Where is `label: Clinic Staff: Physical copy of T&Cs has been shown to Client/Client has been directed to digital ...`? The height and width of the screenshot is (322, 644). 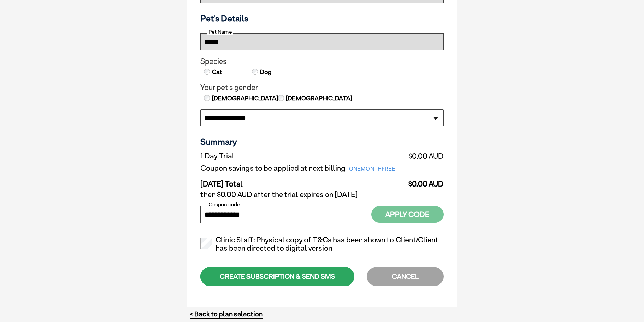
label: Clinic Staff: Physical copy of T&Cs has been shown to Client/Client has been directed to digital ... is located at coordinates (322, 244).